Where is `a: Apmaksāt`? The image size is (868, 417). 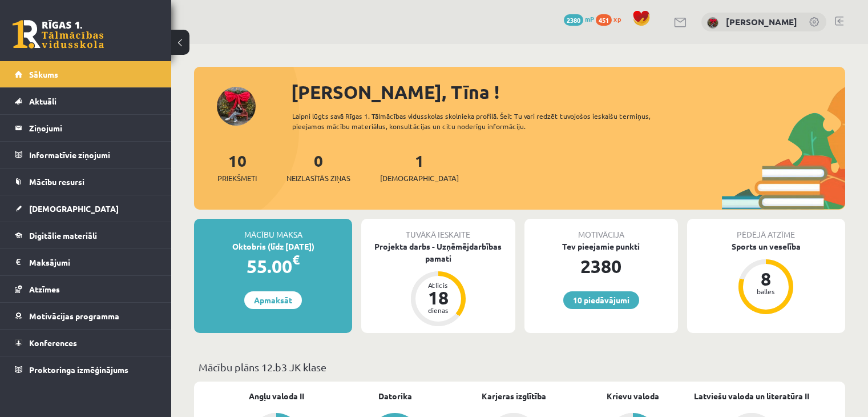 a: Apmaksāt is located at coordinates (273, 300).